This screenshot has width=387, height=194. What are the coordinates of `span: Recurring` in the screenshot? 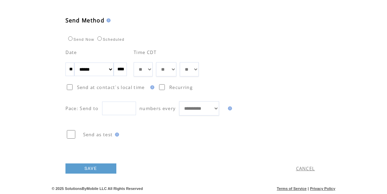 It's located at (181, 87).